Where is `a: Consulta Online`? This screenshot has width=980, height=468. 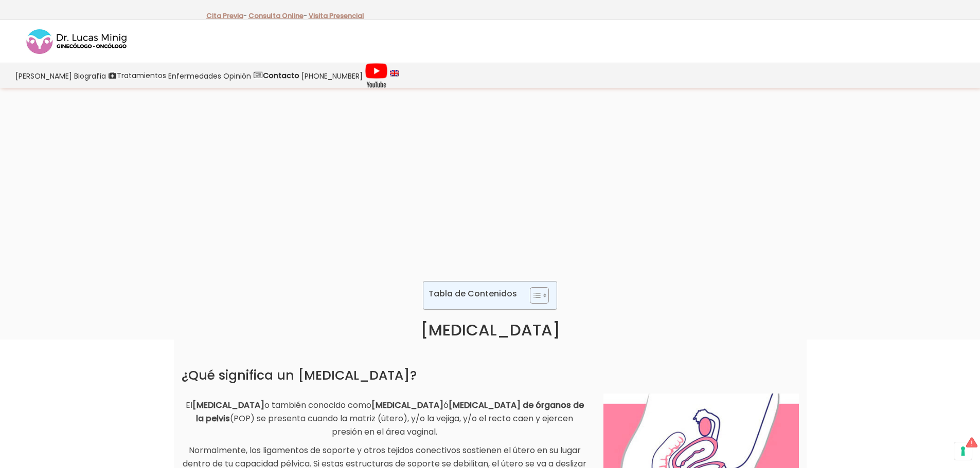 a: Consulta Online is located at coordinates (276, 15).